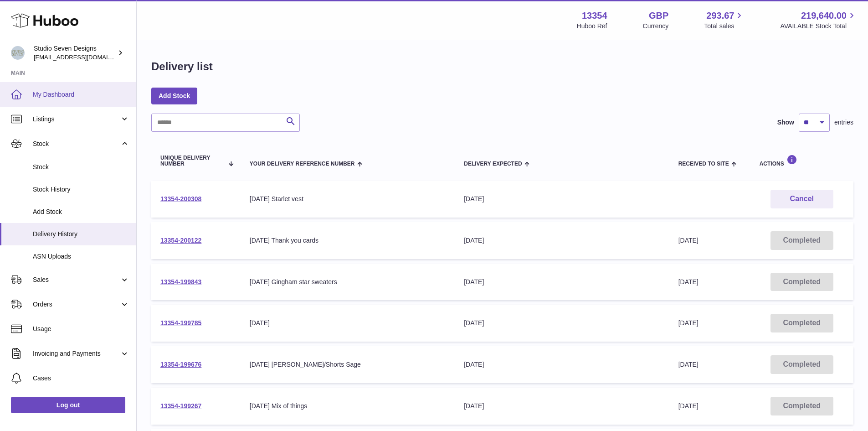 Image resolution: width=868 pixels, height=431 pixels. I want to click on a: Add Stock, so click(174, 96).